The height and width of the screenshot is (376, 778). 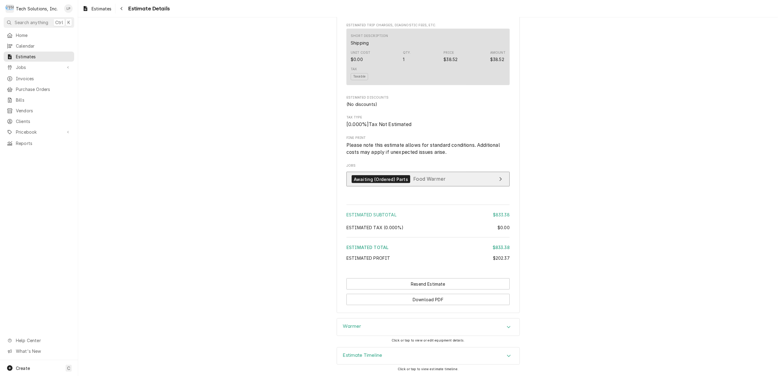 I want to click on a: Reports, so click(x=39, y=143).